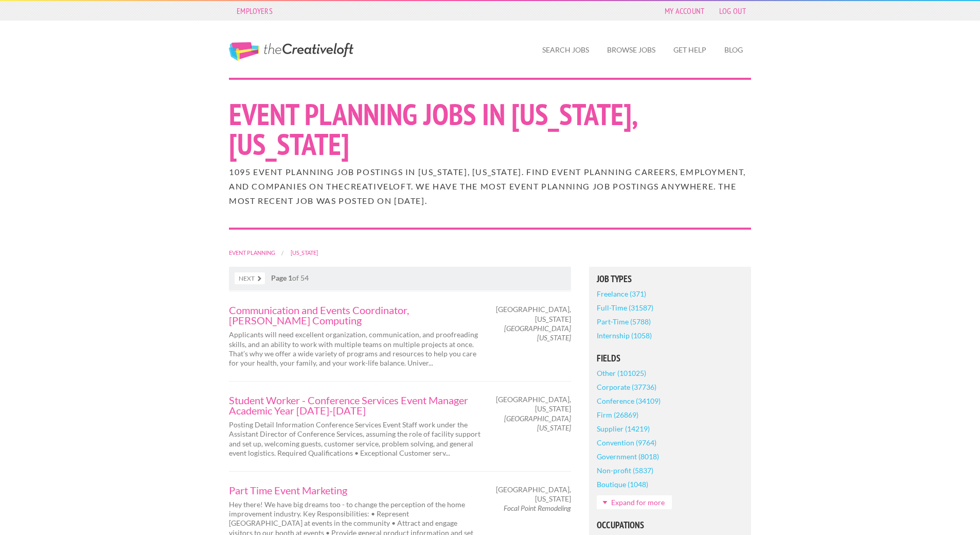 This screenshot has height=535, width=980. I want to click on a: Browse Jobs, so click(631, 50).